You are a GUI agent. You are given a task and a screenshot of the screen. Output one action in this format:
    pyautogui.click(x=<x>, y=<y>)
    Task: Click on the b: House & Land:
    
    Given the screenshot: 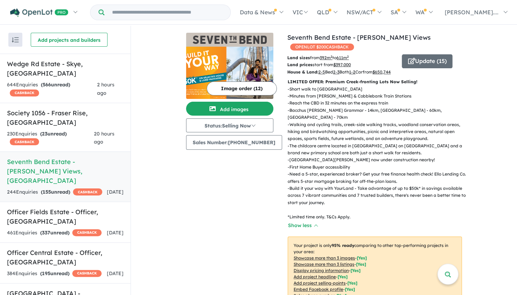 What is the action you would take?
    pyautogui.click(x=302, y=72)
    